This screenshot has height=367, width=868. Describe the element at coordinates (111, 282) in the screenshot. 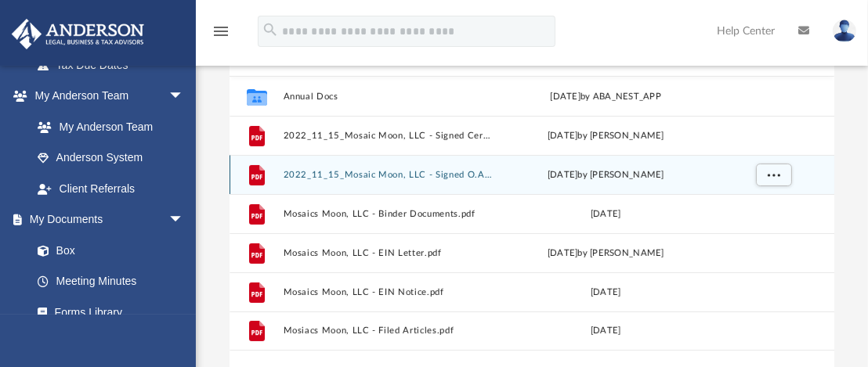

I see `a: Meeting Minutes` at that location.